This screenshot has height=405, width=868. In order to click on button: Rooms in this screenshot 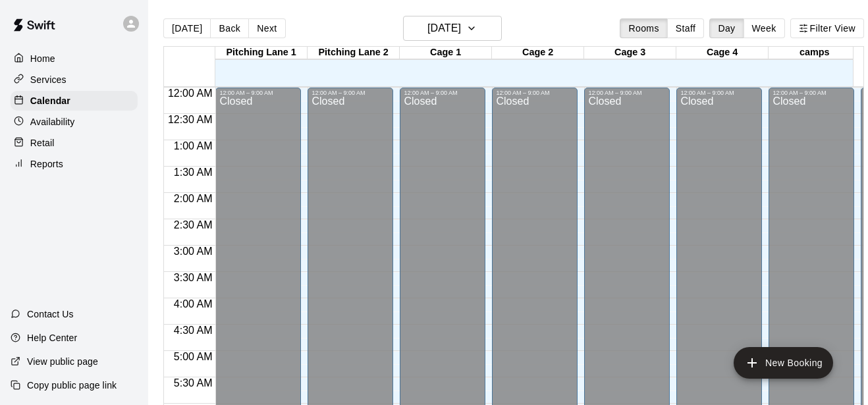, I will do `click(644, 29)`.